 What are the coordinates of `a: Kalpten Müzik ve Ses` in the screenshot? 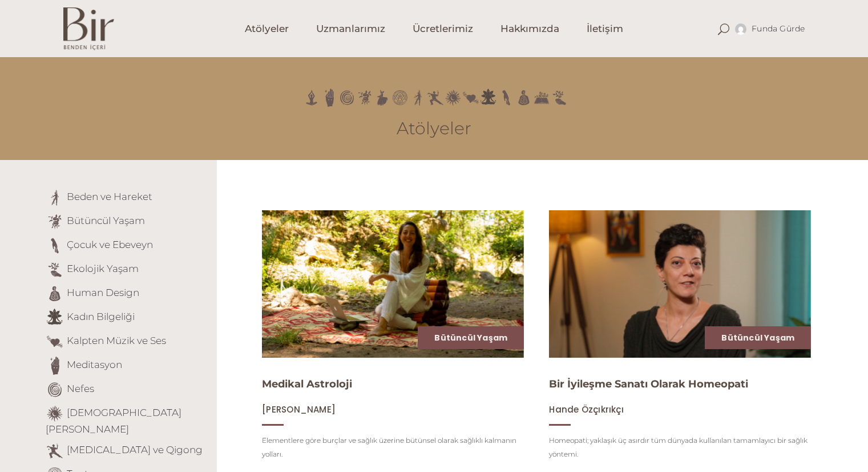 It's located at (117, 340).